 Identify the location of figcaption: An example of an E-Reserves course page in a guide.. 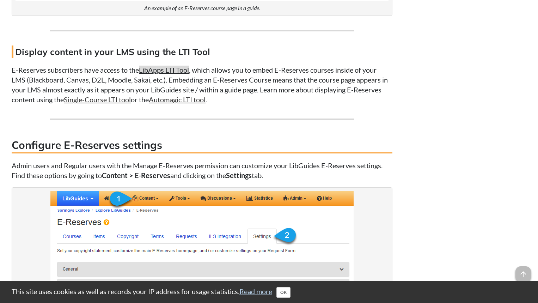
(202, 8).